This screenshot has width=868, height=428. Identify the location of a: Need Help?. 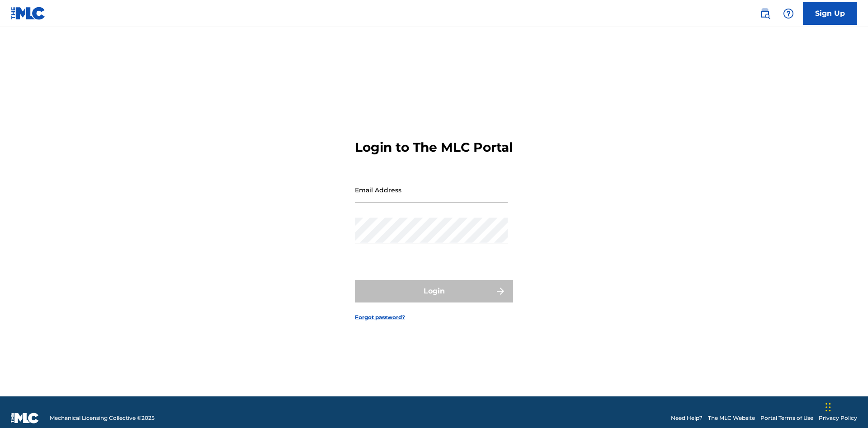
(687, 419).